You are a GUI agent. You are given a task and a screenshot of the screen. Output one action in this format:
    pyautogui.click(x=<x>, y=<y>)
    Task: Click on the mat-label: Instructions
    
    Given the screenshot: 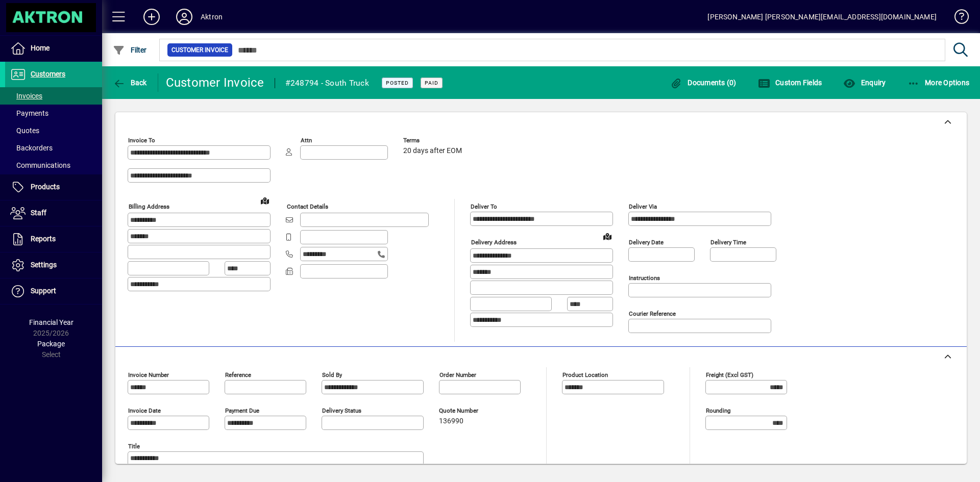 What is the action you would take?
    pyautogui.click(x=644, y=278)
    